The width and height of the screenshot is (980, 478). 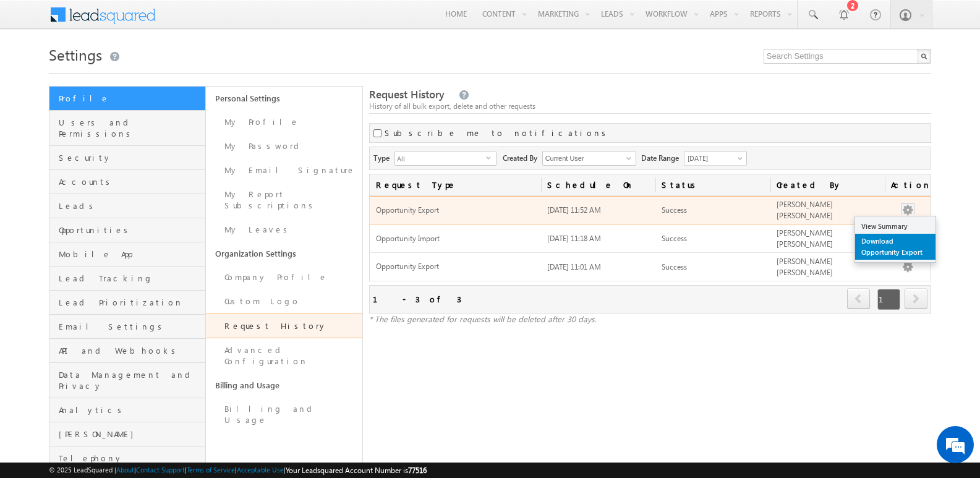 What do you see at coordinates (649, 107) in the screenshot?
I see `div: History of all bulk export, delete and other requests` at bounding box center [649, 107].